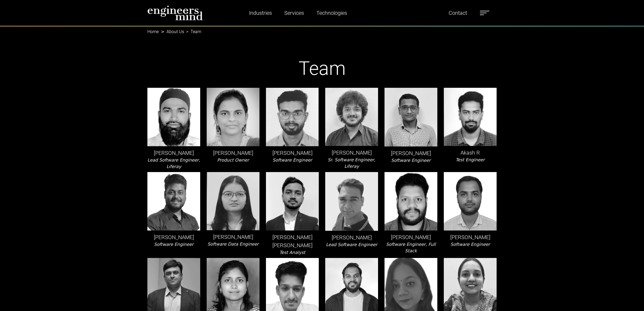 The image size is (644, 311). Describe the element at coordinates (332, 13) in the screenshot. I see `a: Technologies` at that location.